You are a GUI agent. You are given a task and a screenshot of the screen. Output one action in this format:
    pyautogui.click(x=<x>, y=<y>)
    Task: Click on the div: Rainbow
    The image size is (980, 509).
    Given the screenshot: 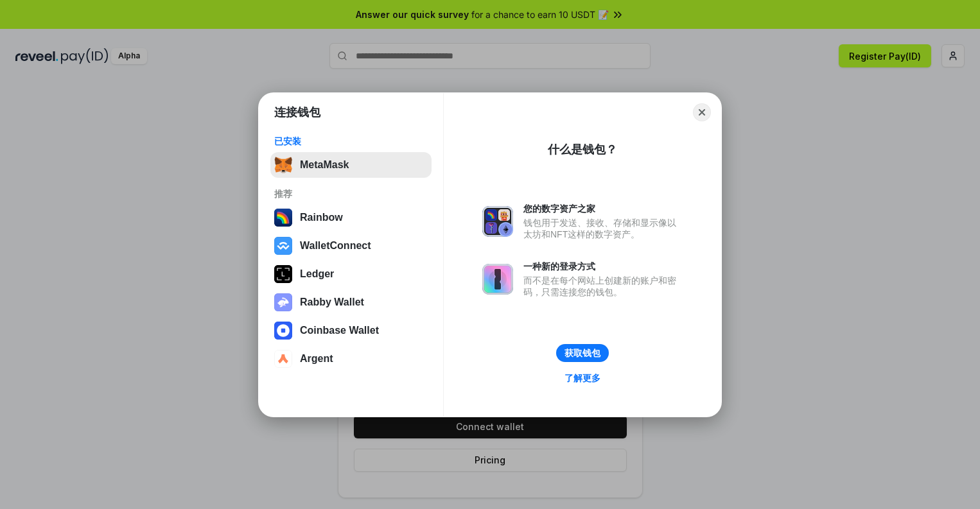 What is the action you would take?
    pyautogui.click(x=321, y=218)
    